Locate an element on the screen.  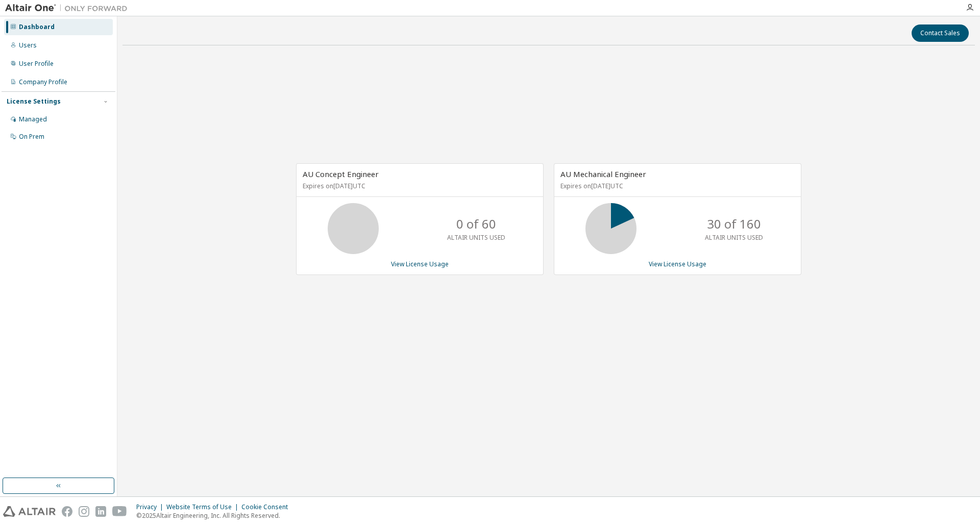
img: youtube.svg is located at coordinates (120, 511).